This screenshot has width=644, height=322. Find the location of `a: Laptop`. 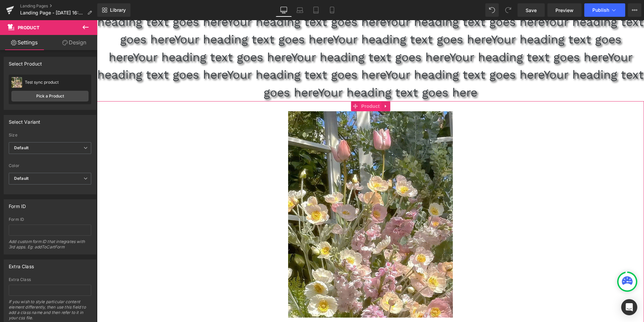

a: Laptop is located at coordinates (300, 10).